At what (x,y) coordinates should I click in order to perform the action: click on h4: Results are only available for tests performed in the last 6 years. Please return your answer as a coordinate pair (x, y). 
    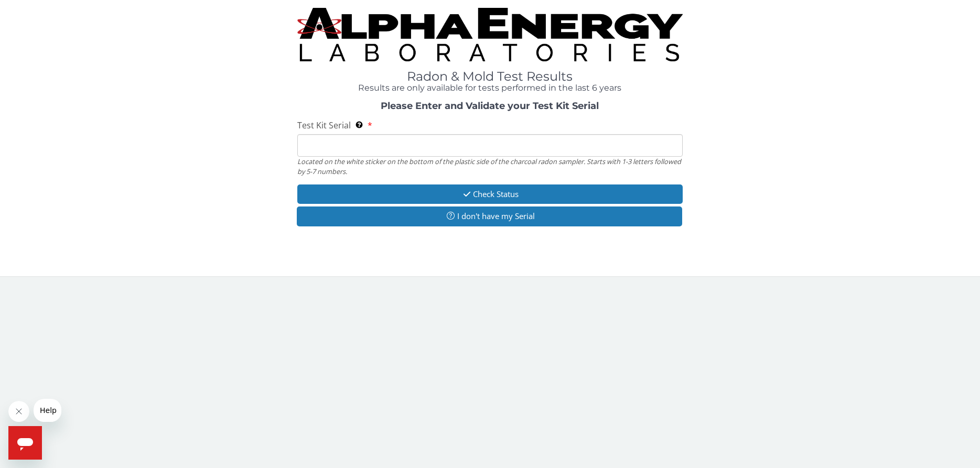
    Looking at the image, I should click on (490, 88).